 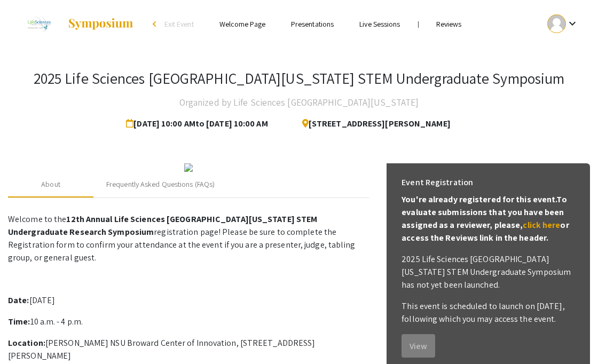 I want to click on a: click here, so click(x=542, y=225).